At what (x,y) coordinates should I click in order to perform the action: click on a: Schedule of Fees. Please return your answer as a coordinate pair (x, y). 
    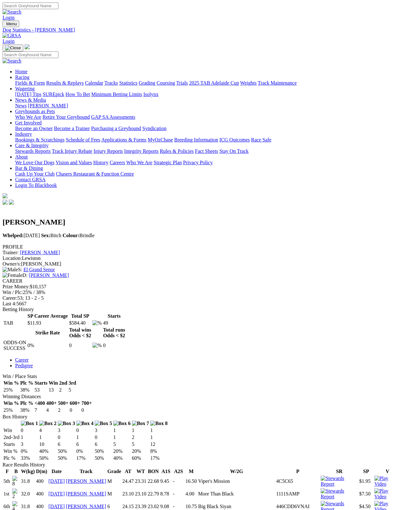
    Looking at the image, I should click on (83, 139).